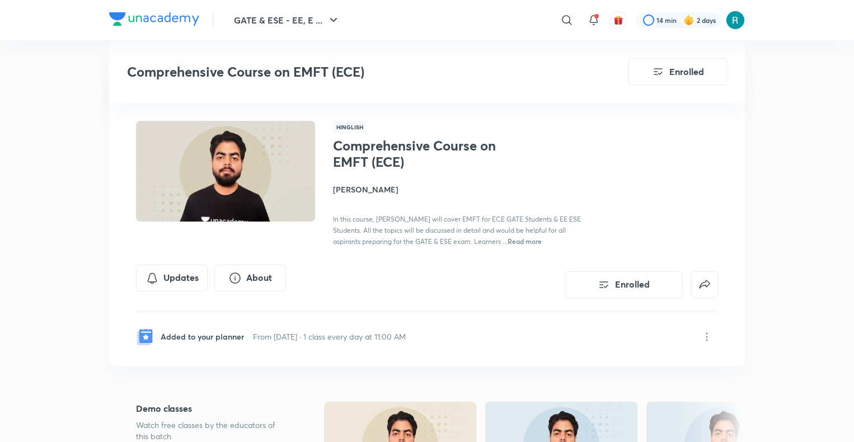 Image resolution: width=854 pixels, height=442 pixels. Describe the element at coordinates (704, 285) in the screenshot. I see `button: false` at that location.